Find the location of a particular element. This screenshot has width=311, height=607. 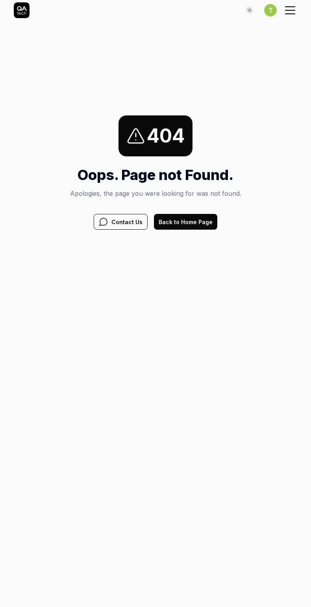

button: Back to Home Page is located at coordinates (186, 222).